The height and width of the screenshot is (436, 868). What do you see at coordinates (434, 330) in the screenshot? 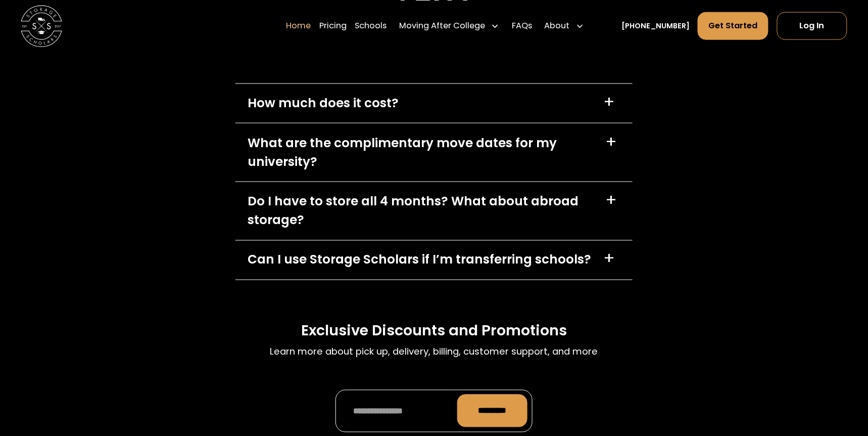
I see `h3: Exclusive Discounts and Promotions` at bounding box center [434, 330].